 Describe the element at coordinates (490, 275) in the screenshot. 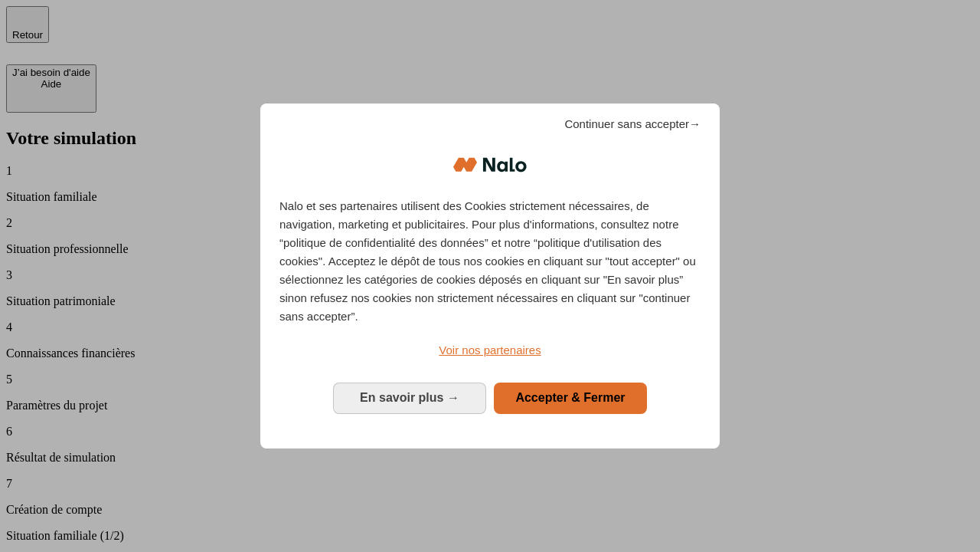

I see `div: Bienvenue chez Nalo Gestion du consentement` at that location.